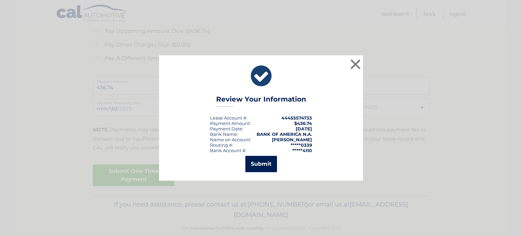 The image size is (522, 236). I want to click on div: Name on Account:, so click(230, 140).